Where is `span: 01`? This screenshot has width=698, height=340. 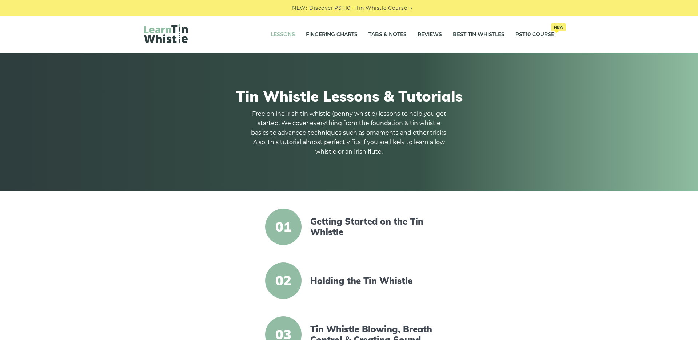
span: 01 is located at coordinates (283, 227).